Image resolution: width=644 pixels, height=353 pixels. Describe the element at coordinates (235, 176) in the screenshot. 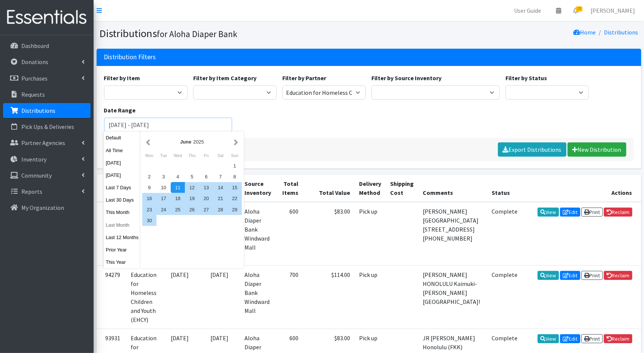

I see `div: 8` at that location.